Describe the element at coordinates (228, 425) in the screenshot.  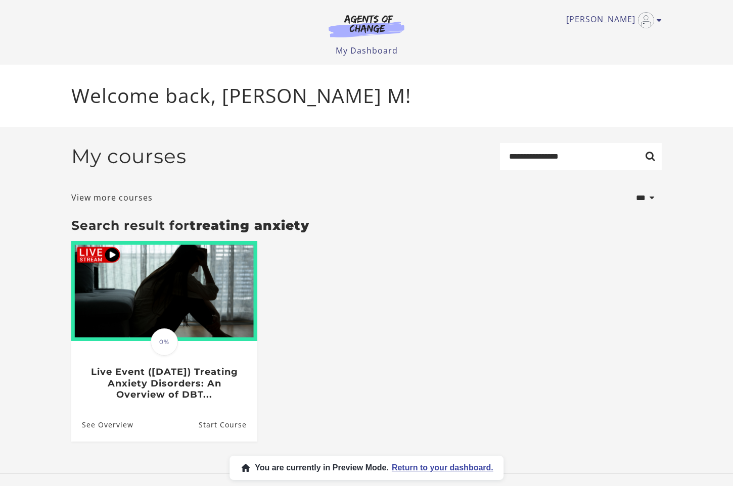
I see `a: Live Event (8/22/25) Treating Anxiety Disorders: An Overview of DBT...: Resume Course` at that location.